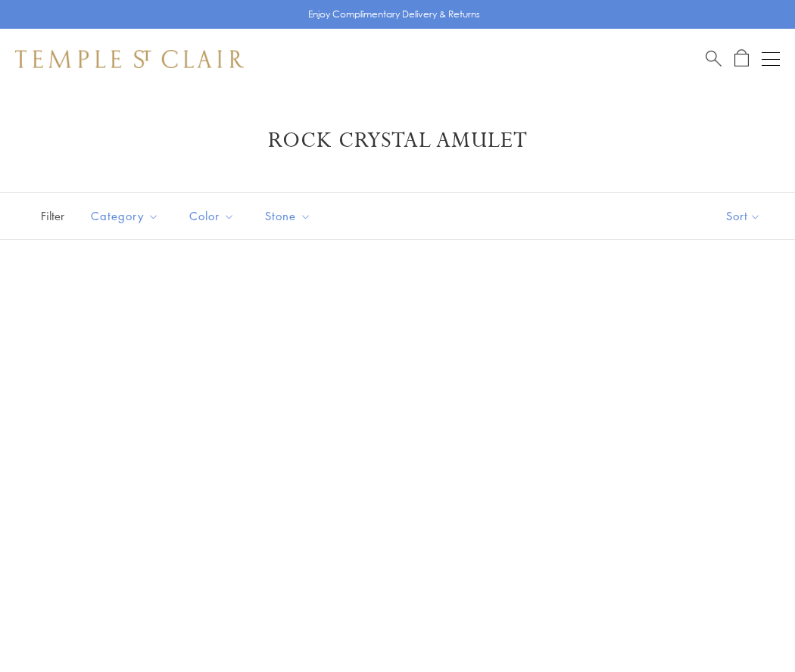  Describe the element at coordinates (214, 216) in the screenshot. I see `span: Color` at that location.